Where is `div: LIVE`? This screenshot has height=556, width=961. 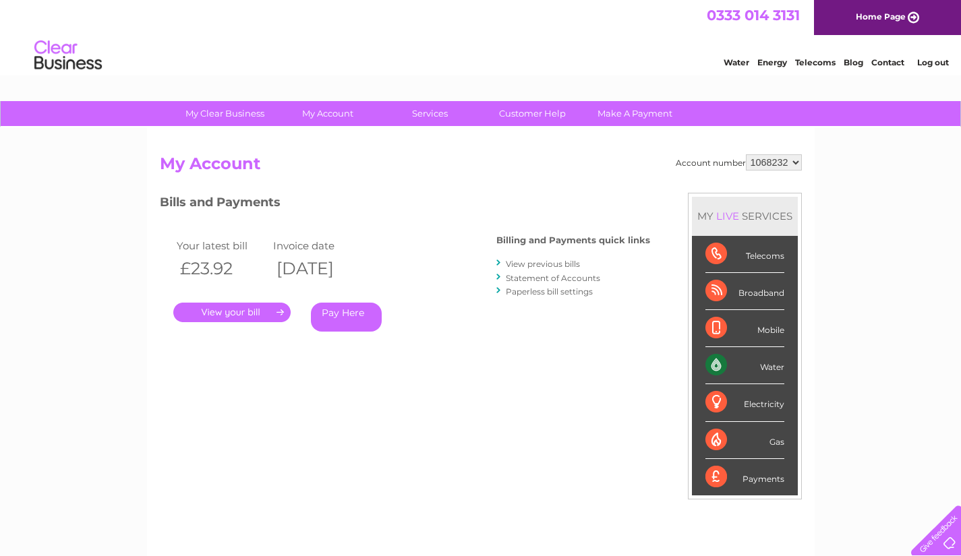
div: LIVE is located at coordinates (727, 216).